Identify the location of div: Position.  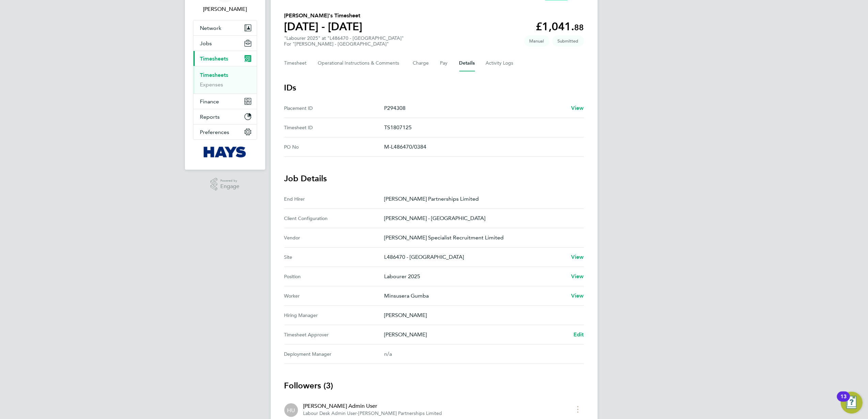
(334, 277).